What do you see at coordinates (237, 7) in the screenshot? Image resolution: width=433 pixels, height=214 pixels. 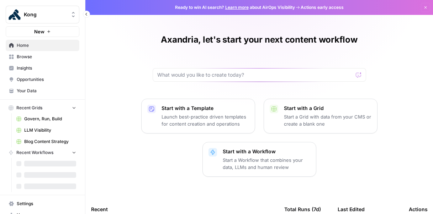 I see `a: Learn more` at bounding box center [237, 7].